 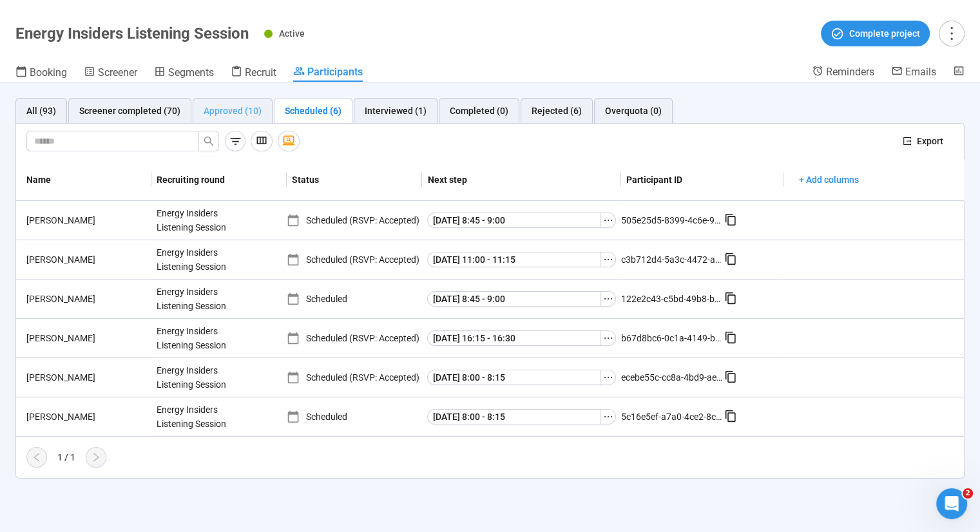 What do you see at coordinates (907, 141) in the screenshot?
I see `span: export` at bounding box center [907, 141].